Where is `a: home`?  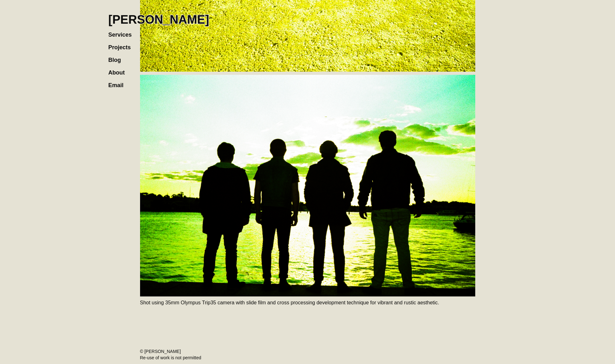 a: home is located at coordinates (159, 16).